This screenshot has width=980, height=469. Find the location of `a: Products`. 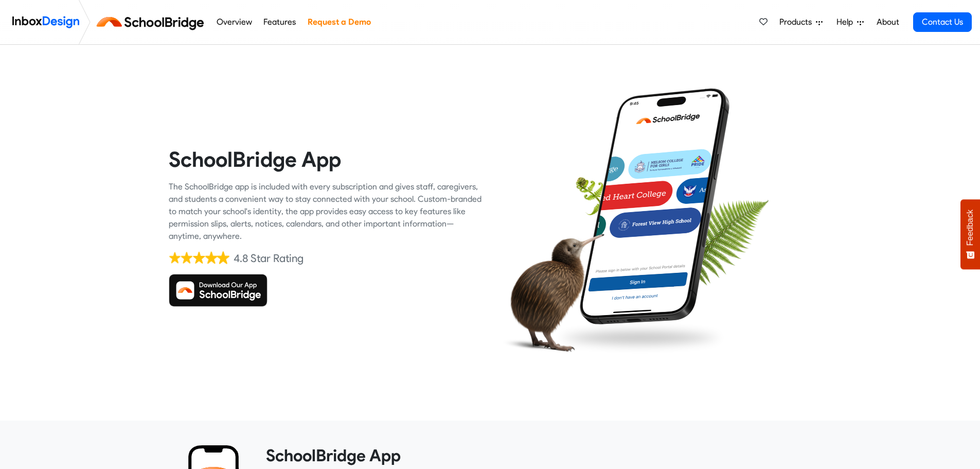

a: Products is located at coordinates (801, 22).